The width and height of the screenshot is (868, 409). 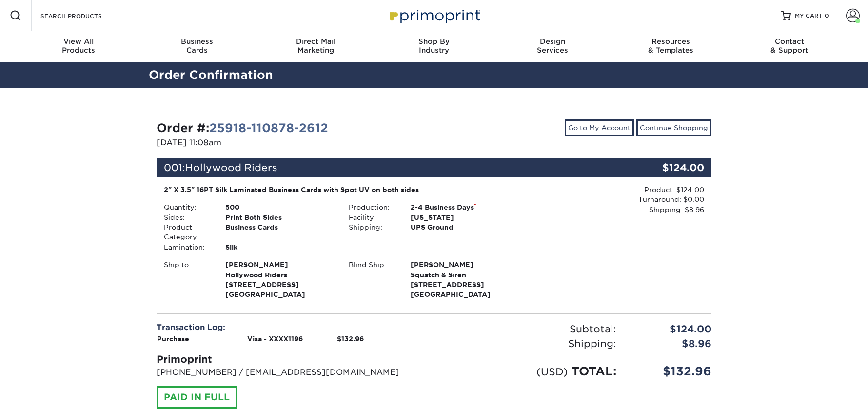 I want to click on div: Production:, so click(x=372, y=207).